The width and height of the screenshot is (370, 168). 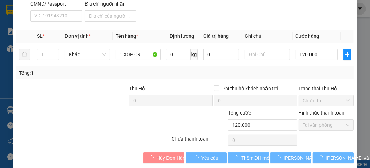 What do you see at coordinates (256, 158) in the screenshot?
I see `span: Thêm ĐH mới` at bounding box center [256, 158].